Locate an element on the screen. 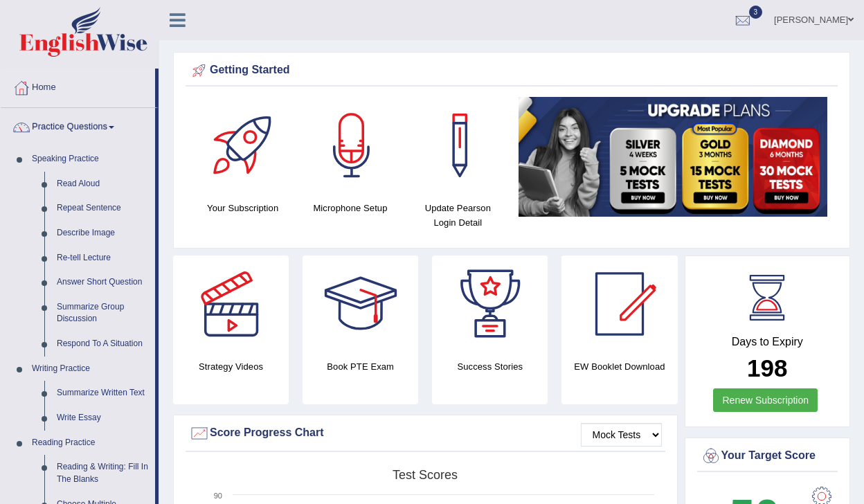 Image resolution: width=864 pixels, height=504 pixels. a: Renew Subscription is located at coordinates (765, 400).